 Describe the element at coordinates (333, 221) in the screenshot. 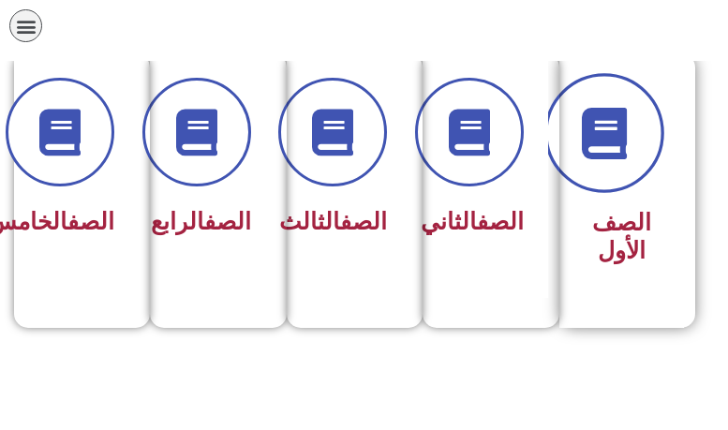

I see `span: الثالث` at that location.